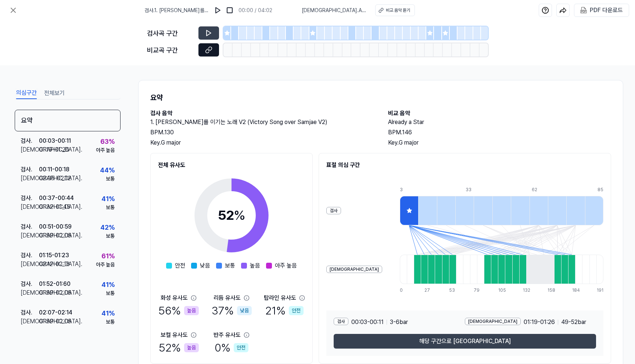  What do you see at coordinates (539, 323) in the screenshot?
I see `span: 01:19 - 01:26` at bounding box center [539, 323].